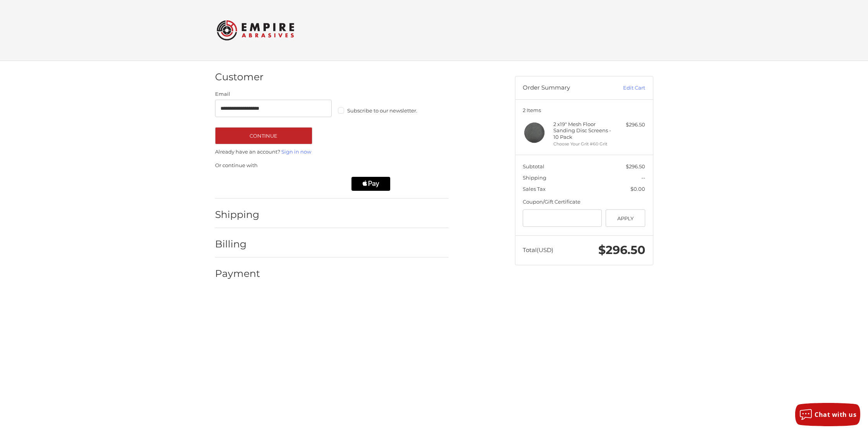 This screenshot has height=432, width=868. Describe the element at coordinates (583, 130) in the screenshot. I see `h4: 2 x 19" Mesh Floor Sanding Disc Screens - 10 Pack` at that location.